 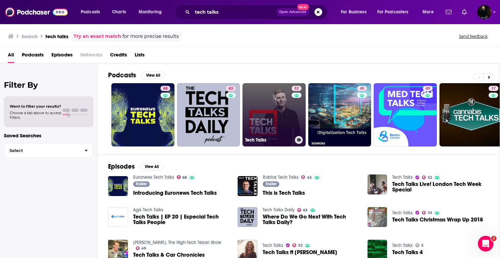 What do you see at coordinates (148, 209) in the screenshot?
I see `a: Agis Tech Talks` at bounding box center [148, 209].